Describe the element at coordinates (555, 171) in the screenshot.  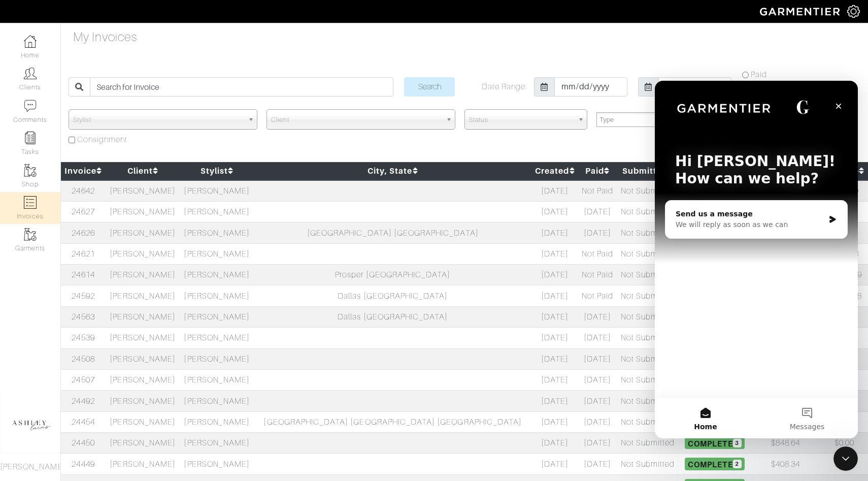
I see `a: Created` at that location.